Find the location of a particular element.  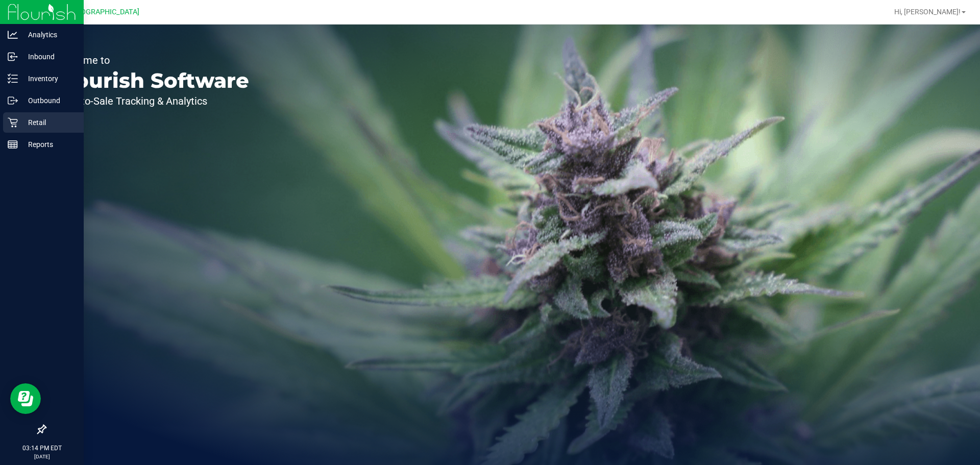

inline-svg: Inventory is located at coordinates (12, 79).